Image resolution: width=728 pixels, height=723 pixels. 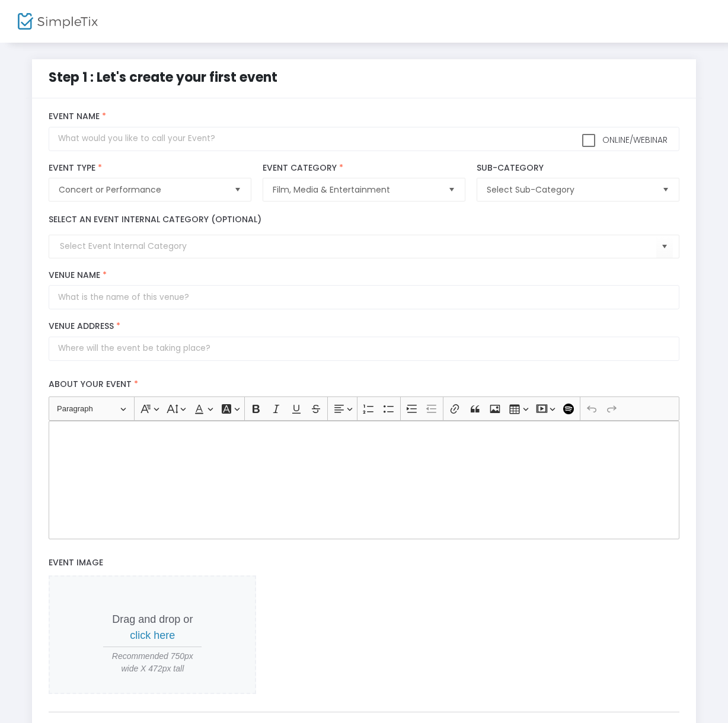 I want to click on span: Concert or Performance, so click(x=141, y=190).